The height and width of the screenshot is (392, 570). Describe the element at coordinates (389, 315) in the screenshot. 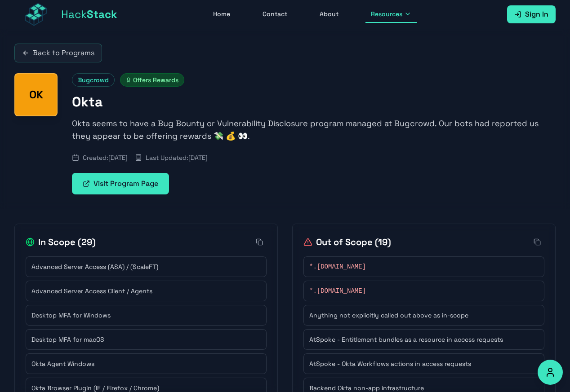

I see `span: Anything not explicitly called out above as in-scope` at that location.